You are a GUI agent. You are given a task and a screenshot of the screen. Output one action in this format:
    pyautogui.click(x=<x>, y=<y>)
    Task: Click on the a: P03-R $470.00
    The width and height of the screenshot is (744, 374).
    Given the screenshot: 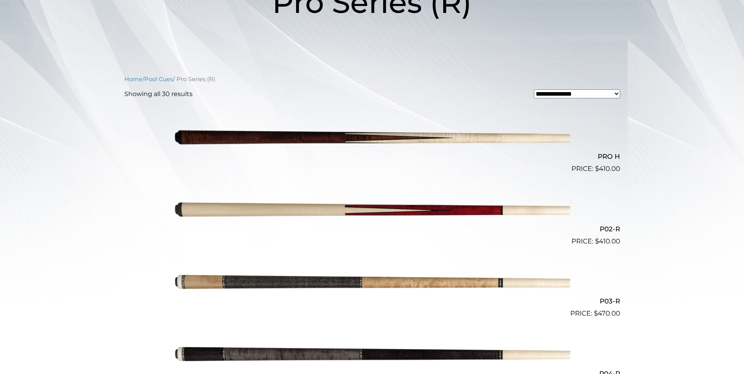 What is the action you would take?
    pyautogui.click(x=372, y=284)
    